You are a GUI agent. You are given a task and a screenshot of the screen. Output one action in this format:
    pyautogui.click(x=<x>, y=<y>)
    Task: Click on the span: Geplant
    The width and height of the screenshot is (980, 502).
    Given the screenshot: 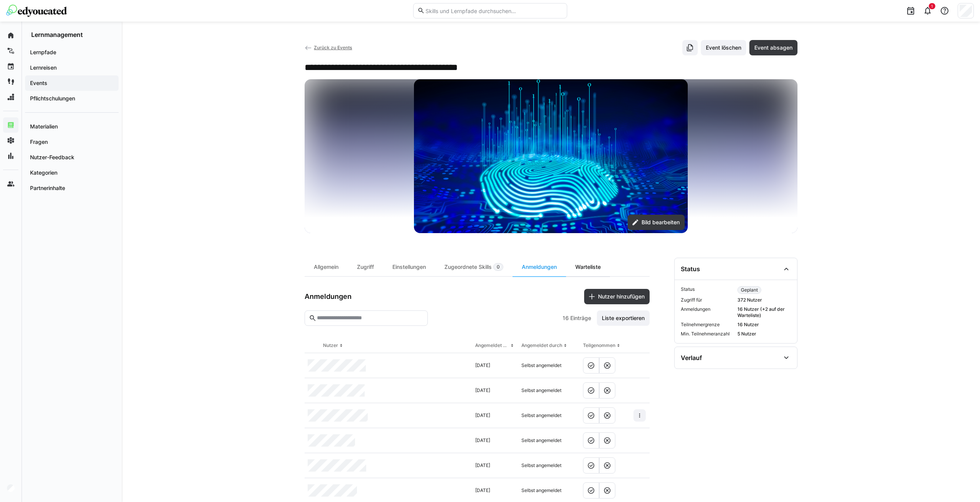 What is the action you would take?
    pyautogui.click(x=749, y=290)
    